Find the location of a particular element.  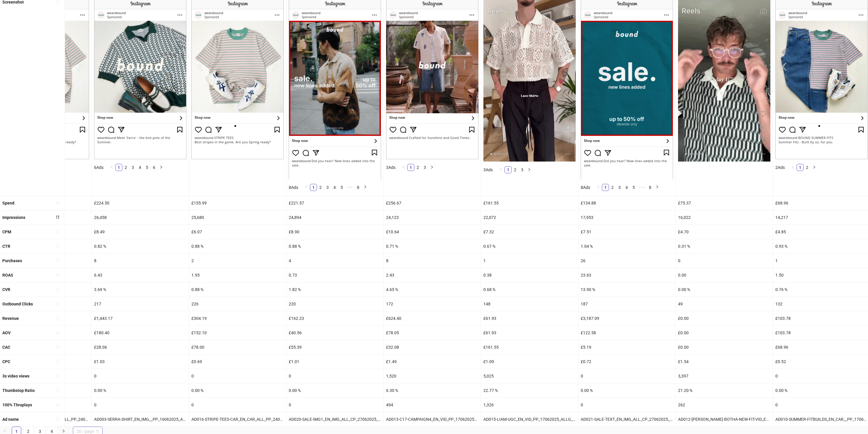

div: 3.69 % is located at coordinates (140, 290).